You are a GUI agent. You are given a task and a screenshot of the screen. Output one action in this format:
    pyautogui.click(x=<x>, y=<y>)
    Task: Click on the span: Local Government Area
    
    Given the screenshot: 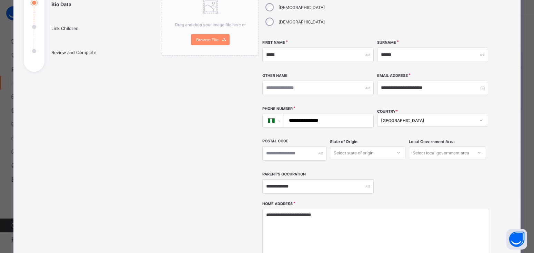 What is the action you would take?
    pyautogui.click(x=431, y=142)
    